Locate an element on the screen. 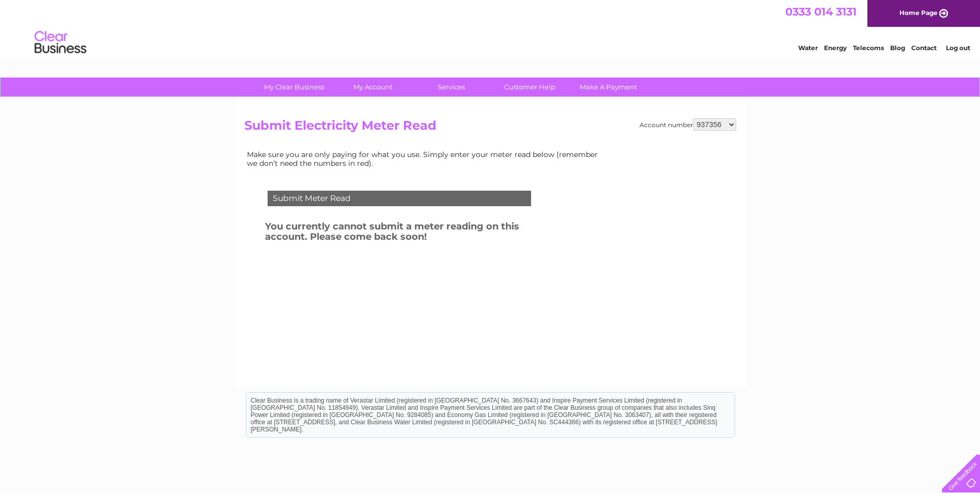 Image resolution: width=980 pixels, height=493 pixels. div: Account number is located at coordinates (687, 124).